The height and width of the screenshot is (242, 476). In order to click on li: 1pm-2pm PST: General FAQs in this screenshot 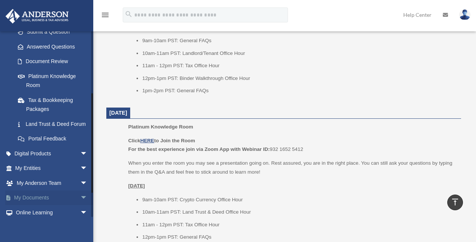, I will do `click(299, 91)`.